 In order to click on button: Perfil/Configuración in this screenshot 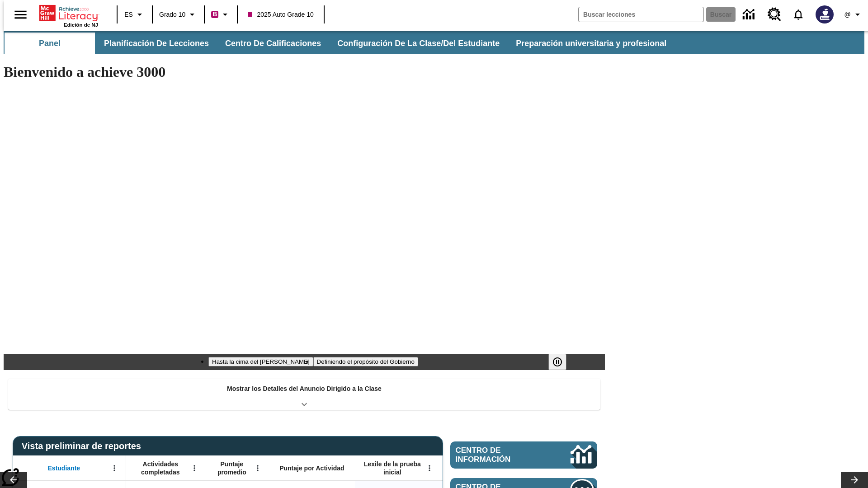, I will do `click(854, 15)`.